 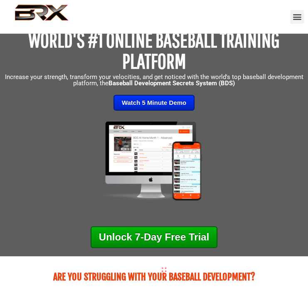 What do you see at coordinates (154, 50) in the screenshot?
I see `span: WORLD'S #1 ONLINE BASEBALL TRAINING PLATFORM` at bounding box center [154, 50].